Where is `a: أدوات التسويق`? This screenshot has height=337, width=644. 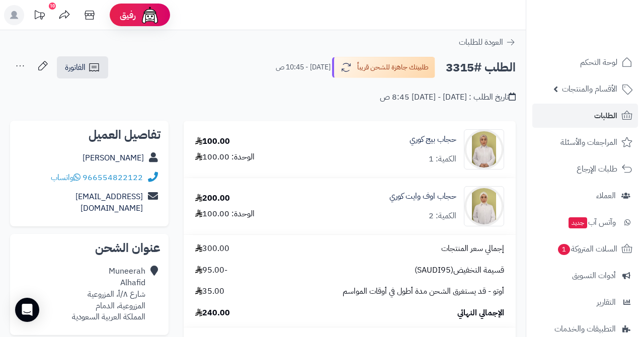
a: أدوات التسويق is located at coordinates (585, 275).